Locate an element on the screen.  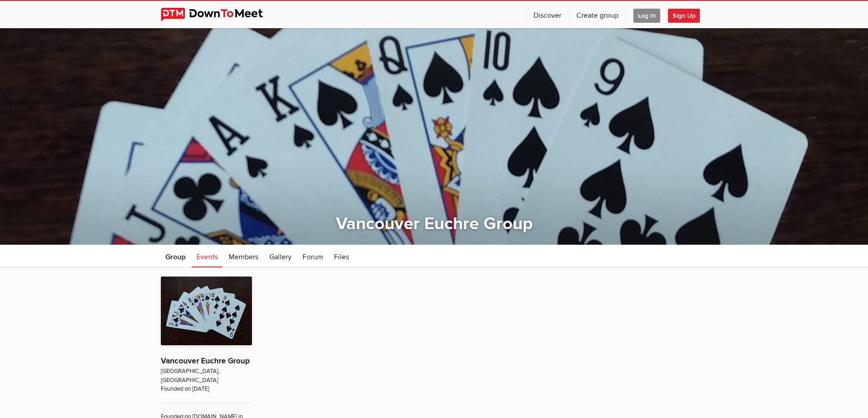
a: Sign Up is located at coordinates (687, 14).